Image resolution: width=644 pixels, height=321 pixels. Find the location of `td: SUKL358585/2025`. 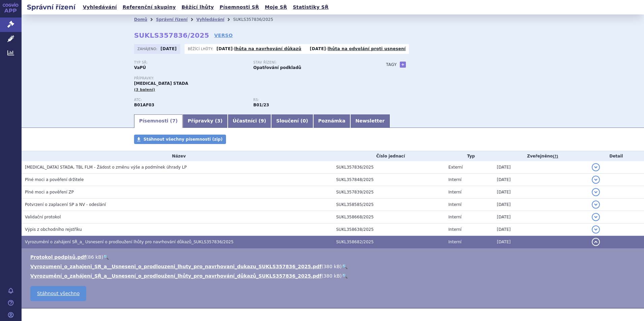

td: SUKL358585/2025 is located at coordinates (388, 205).